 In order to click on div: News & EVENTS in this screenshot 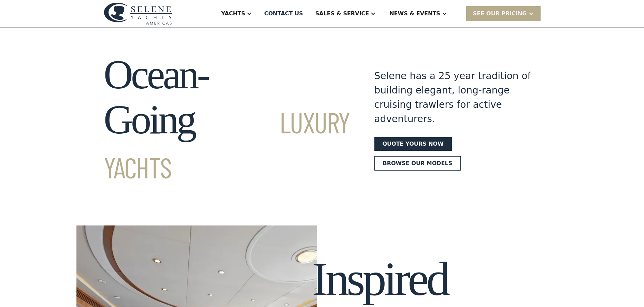, I will do `click(415, 13)`.